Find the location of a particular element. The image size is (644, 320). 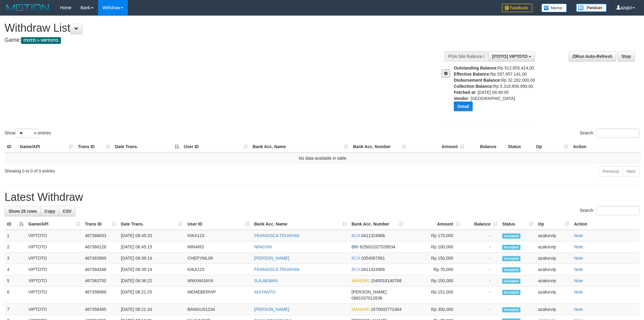

td: CHEPYML09 is located at coordinates (218, 258).